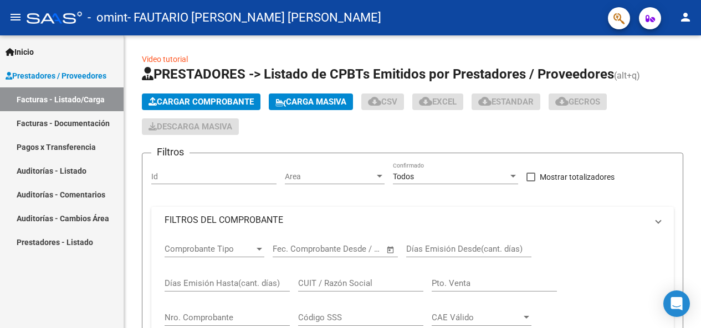 The height and width of the screenshot is (328, 701). I want to click on button: Cargar Comprobante, so click(201, 102).